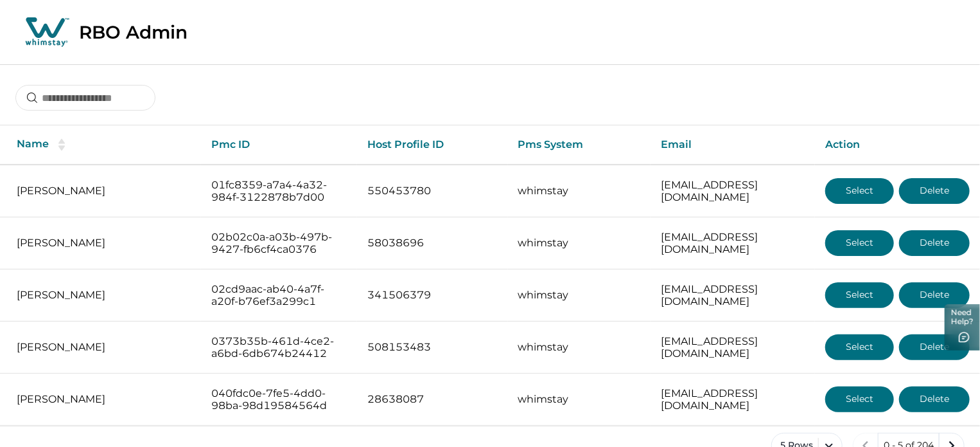 The height and width of the screenshot is (447, 980). I want to click on th: Email, so click(733, 145).